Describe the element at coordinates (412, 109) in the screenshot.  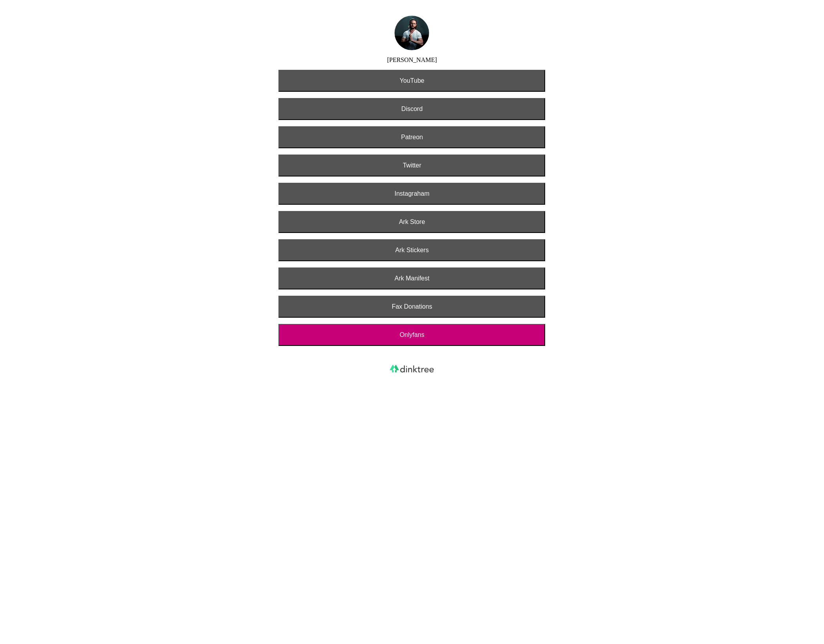
I see `button: Discord` at that location.